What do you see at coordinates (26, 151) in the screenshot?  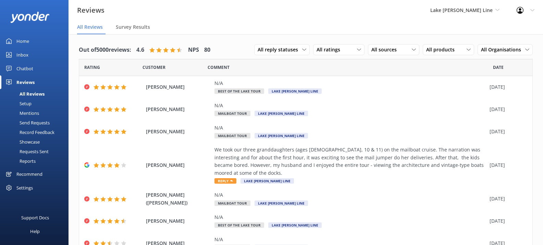 I see `div: Requests Sent` at bounding box center [26, 151].